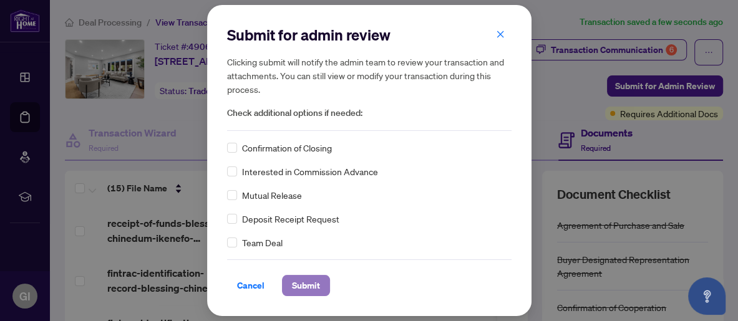 The height and width of the screenshot is (321, 738). Describe the element at coordinates (251, 286) in the screenshot. I see `button: Cancel` at that location.